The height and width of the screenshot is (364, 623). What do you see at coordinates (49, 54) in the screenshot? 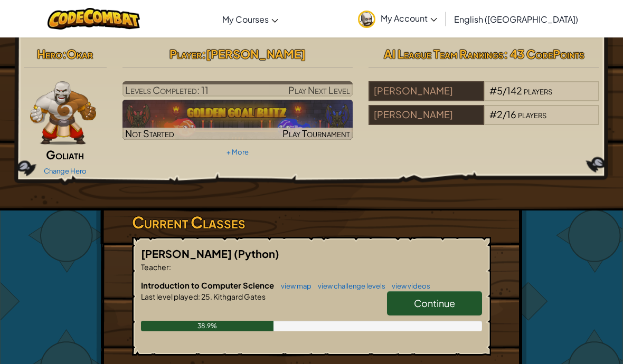
I see `span: Hero` at bounding box center [49, 54].